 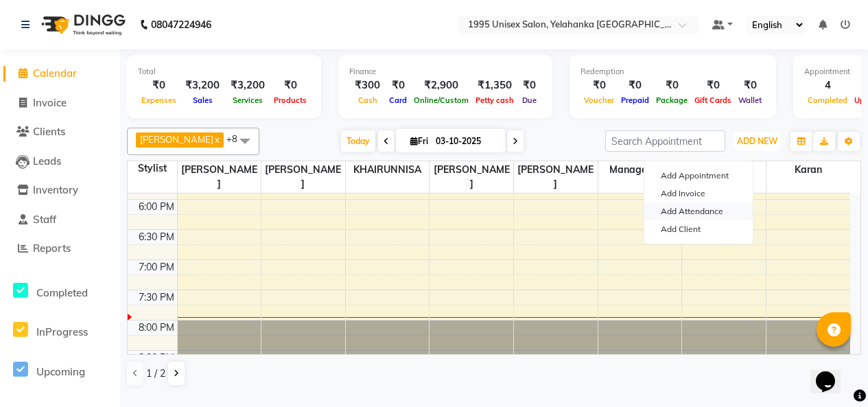 I want to click on span: Clients, so click(x=49, y=131).